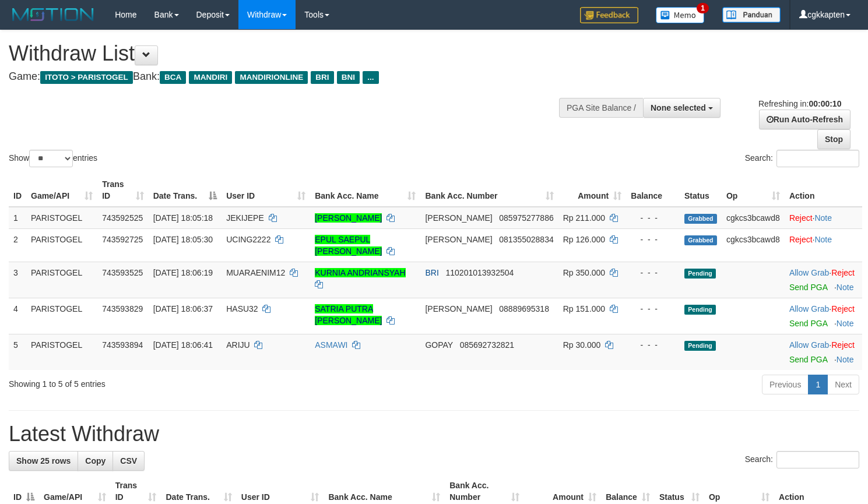  I want to click on span: 743593525, so click(123, 273).